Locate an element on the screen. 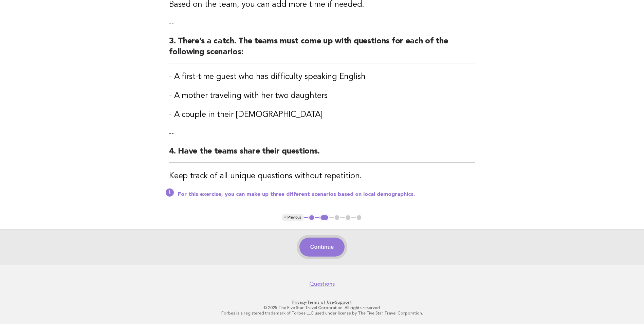 Image resolution: width=644 pixels, height=324 pixels. a: Support is located at coordinates (343, 303).